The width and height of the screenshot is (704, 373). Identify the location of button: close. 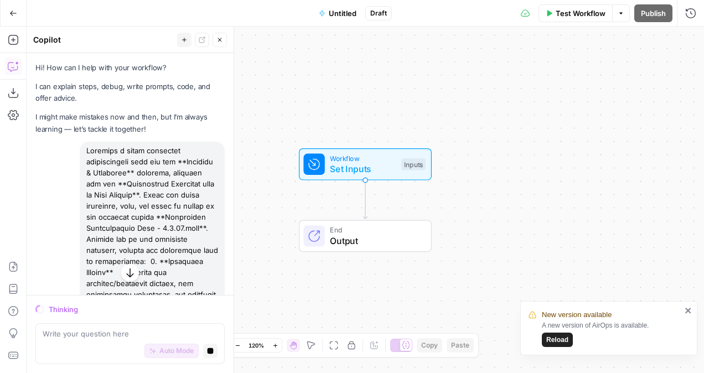
(689, 311).